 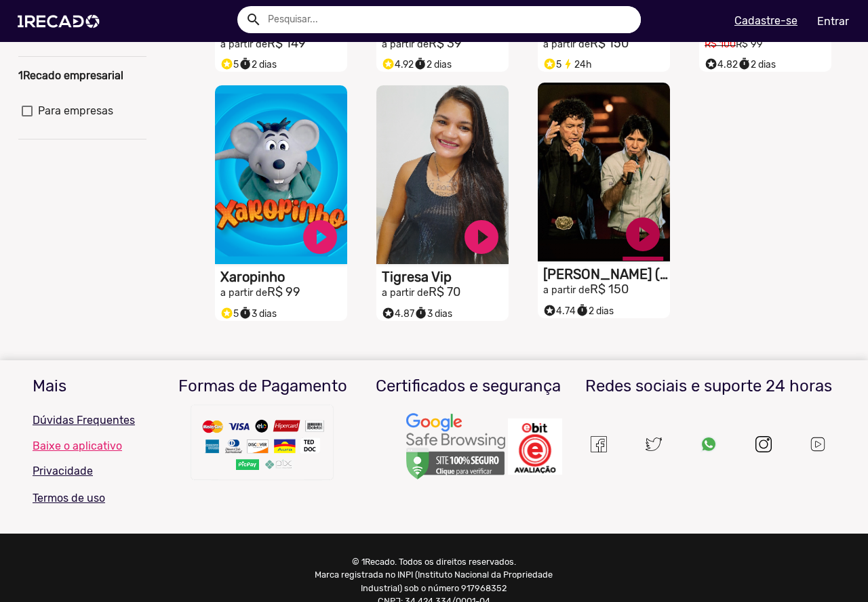 I want to click on mat-icon: Example home icon, so click(x=253, y=19).